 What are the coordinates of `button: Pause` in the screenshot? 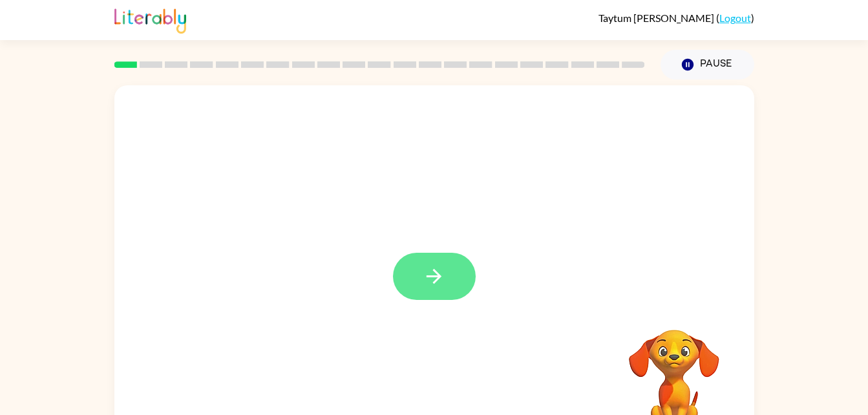 It's located at (707, 65).